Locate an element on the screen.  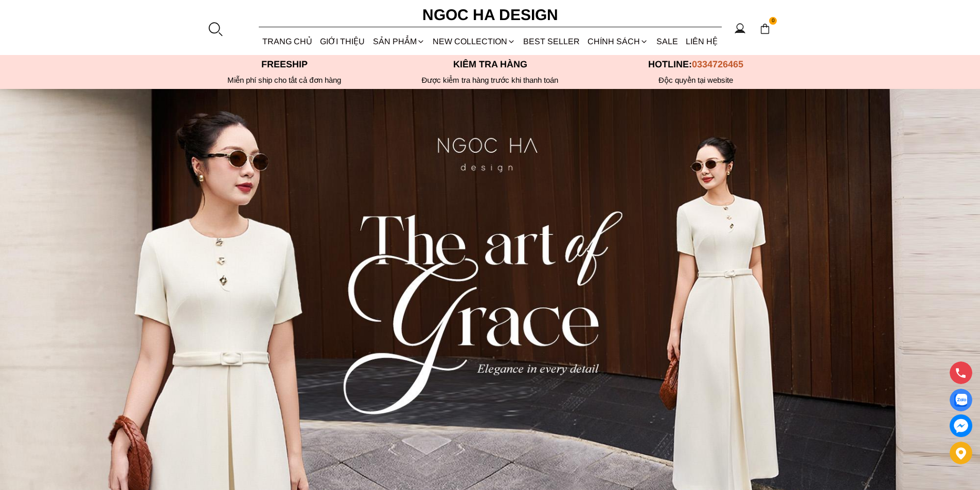
img: messenger is located at coordinates (961, 426).